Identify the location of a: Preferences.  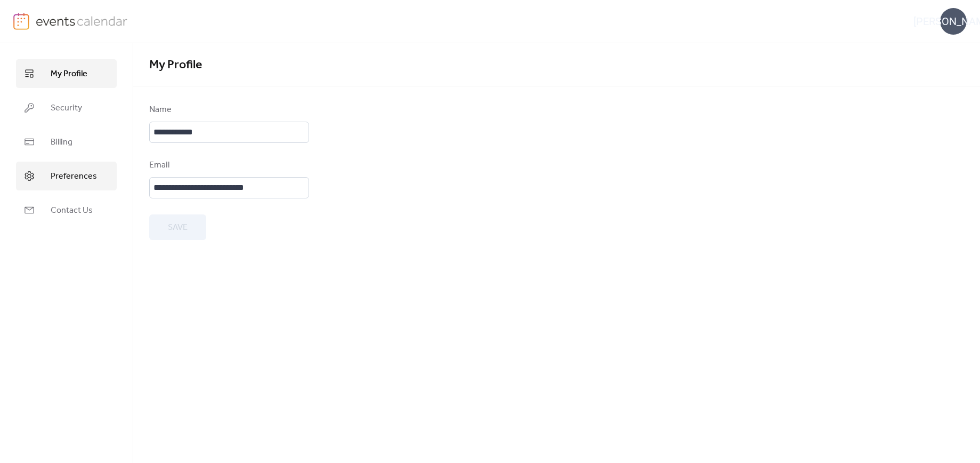
(66, 176).